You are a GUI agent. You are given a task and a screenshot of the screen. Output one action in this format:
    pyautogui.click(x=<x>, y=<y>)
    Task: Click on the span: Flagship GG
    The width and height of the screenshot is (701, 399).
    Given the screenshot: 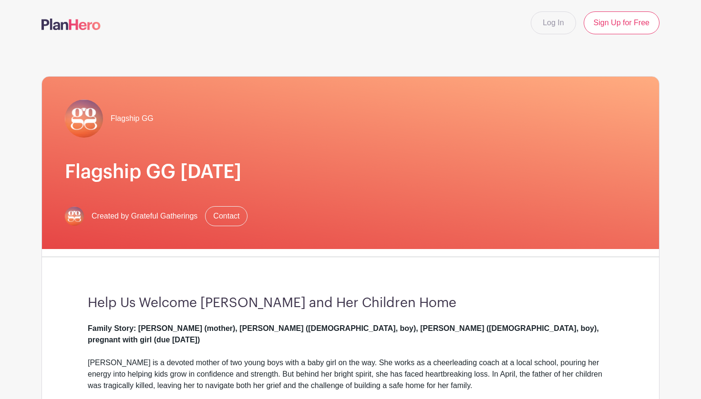 What is the action you would take?
    pyautogui.click(x=132, y=119)
    